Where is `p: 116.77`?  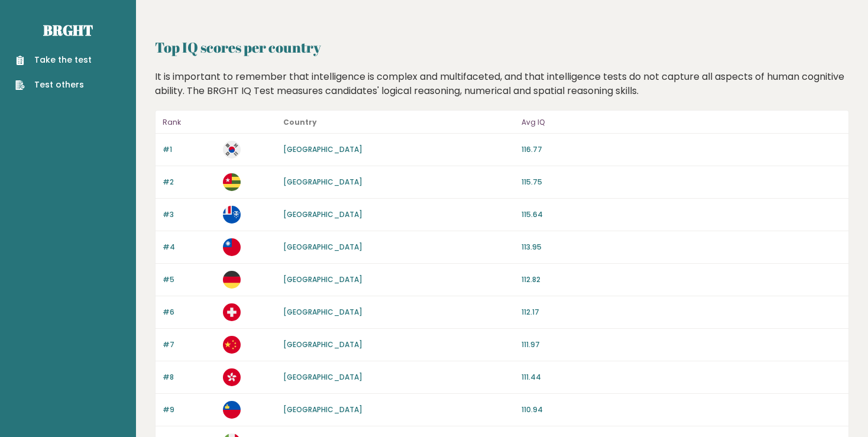 p: 116.77 is located at coordinates (681, 149).